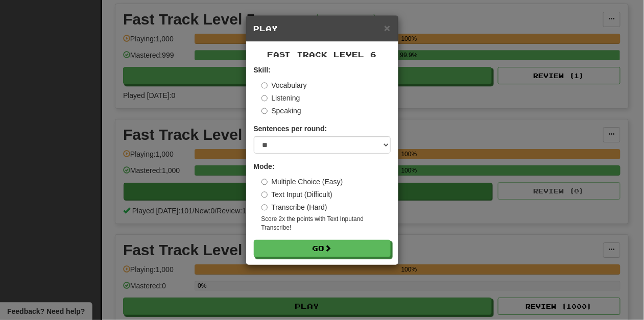 The width and height of the screenshot is (644, 320). What do you see at coordinates (265, 207) in the screenshot?
I see `input: Transcribe (Hard)` at bounding box center [265, 207].